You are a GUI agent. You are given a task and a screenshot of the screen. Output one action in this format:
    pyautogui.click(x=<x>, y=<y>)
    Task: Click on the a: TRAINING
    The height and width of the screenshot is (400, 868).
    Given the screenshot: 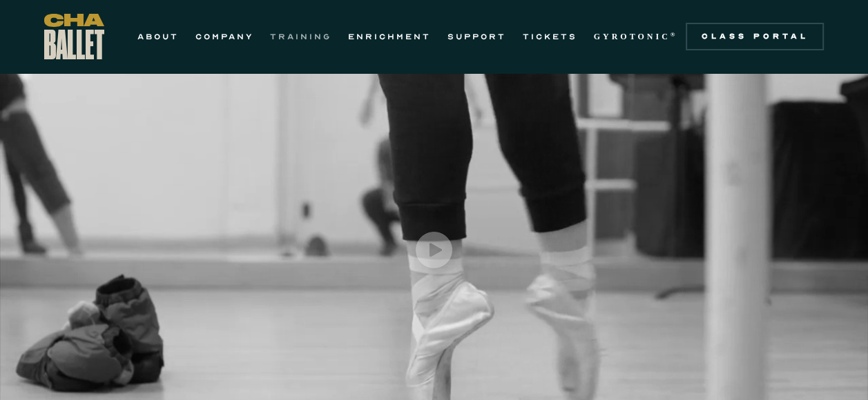 What is the action you would take?
    pyautogui.click(x=301, y=36)
    